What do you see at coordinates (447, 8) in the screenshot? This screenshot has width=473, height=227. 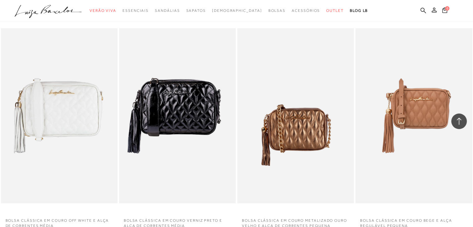 I see `span: 0` at bounding box center [447, 8].